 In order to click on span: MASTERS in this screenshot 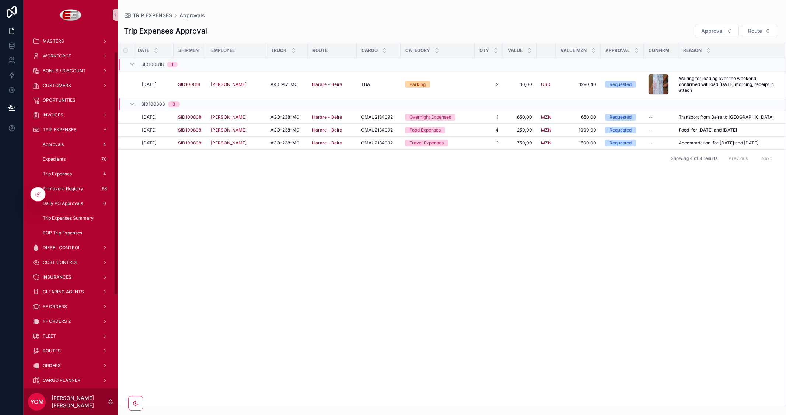, I will do `click(53, 41)`.